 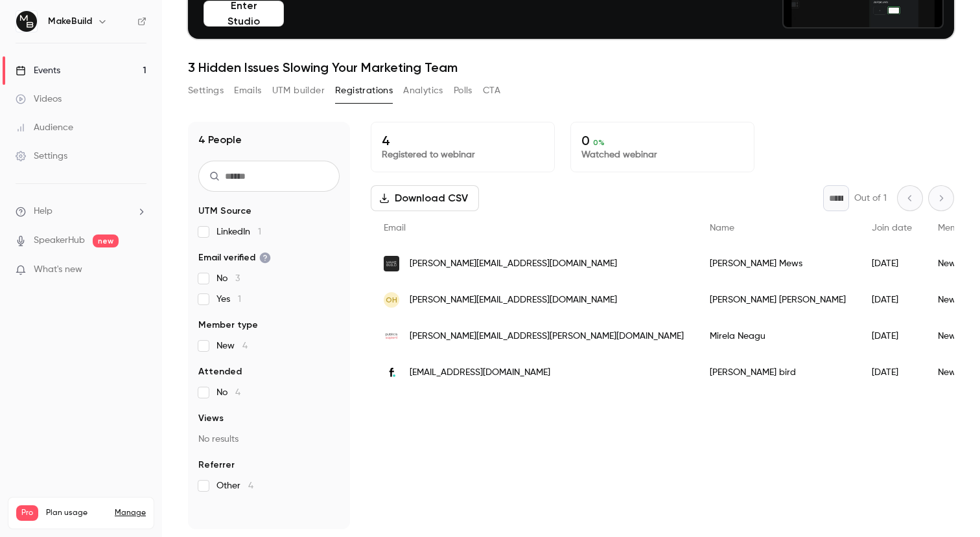 I want to click on span: Yes, so click(x=229, y=299).